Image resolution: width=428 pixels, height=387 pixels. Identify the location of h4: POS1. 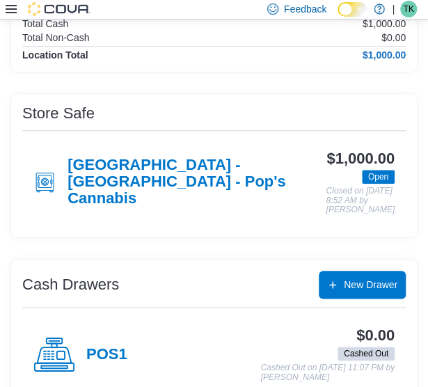
(107, 355).